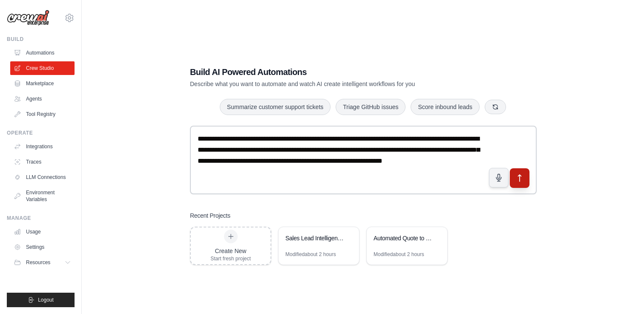 The width and height of the screenshot is (644, 314). What do you see at coordinates (333, 72) in the screenshot?
I see `h1: Build AI Powered Automations` at bounding box center [333, 72].